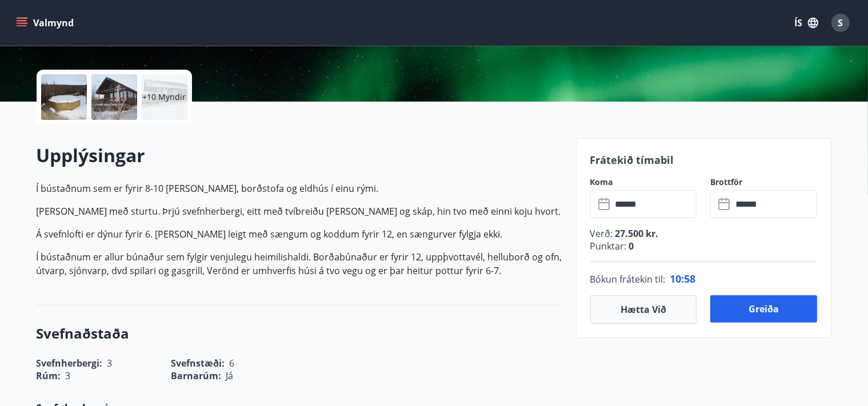  Describe the element at coordinates (46, 23) in the screenshot. I see `button: menu` at that location.